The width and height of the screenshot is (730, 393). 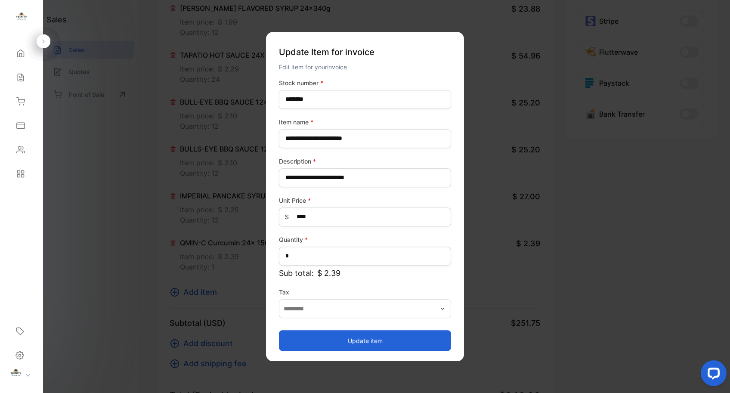 I want to click on label: Unit Price, so click(x=365, y=200).